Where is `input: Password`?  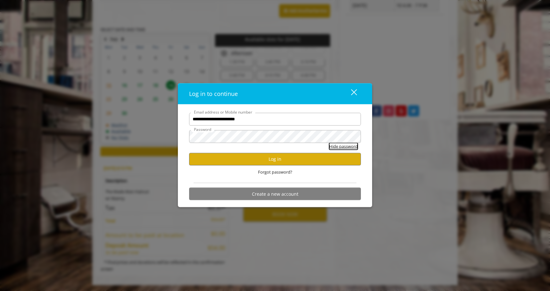
input: Password is located at coordinates (275, 136).